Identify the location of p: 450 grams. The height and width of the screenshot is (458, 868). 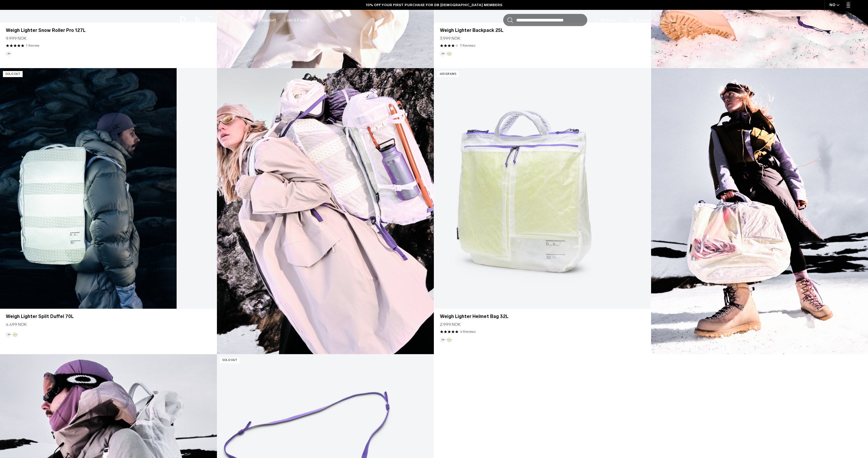
(448, 74).